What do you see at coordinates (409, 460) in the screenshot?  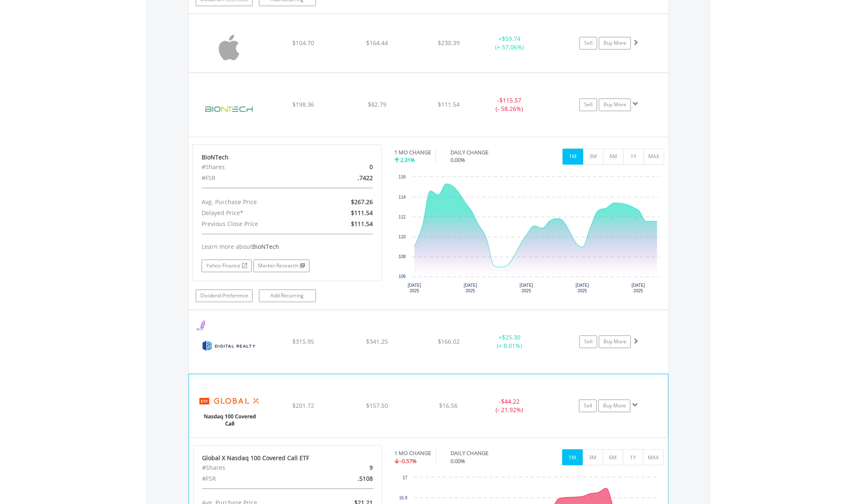 I see `span: -0.57%` at bounding box center [409, 460].